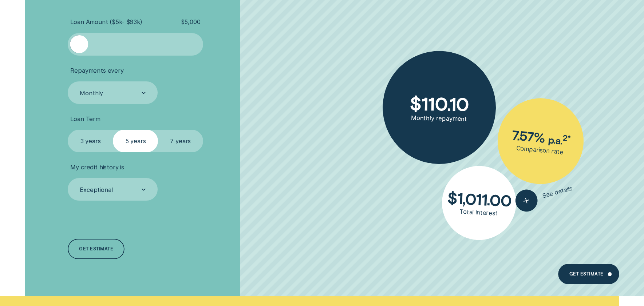 This screenshot has width=644, height=306. I want to click on div: Exceptional, so click(96, 190).